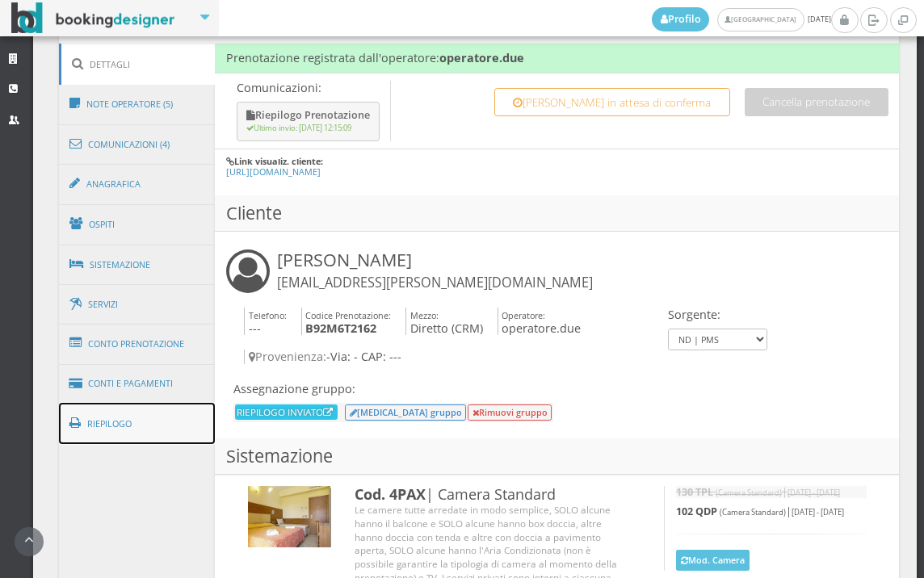 This screenshot has width=924, height=578. I want to click on button: Rimuovi gruppo, so click(509, 413).